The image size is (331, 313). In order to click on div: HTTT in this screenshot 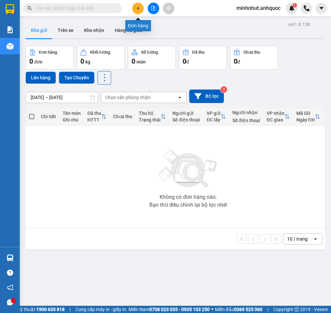, I will do `click(94, 120)`.